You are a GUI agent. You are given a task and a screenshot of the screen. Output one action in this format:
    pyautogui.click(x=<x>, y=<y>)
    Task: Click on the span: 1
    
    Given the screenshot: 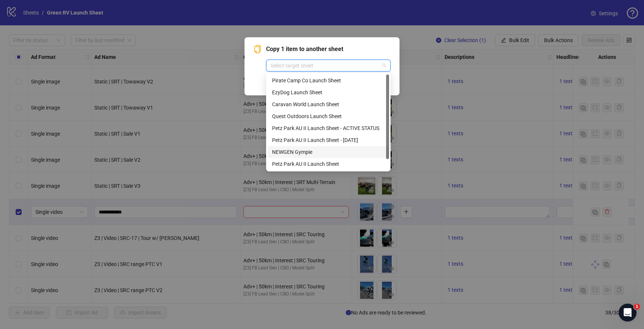 What is the action you would take?
    pyautogui.click(x=637, y=307)
    